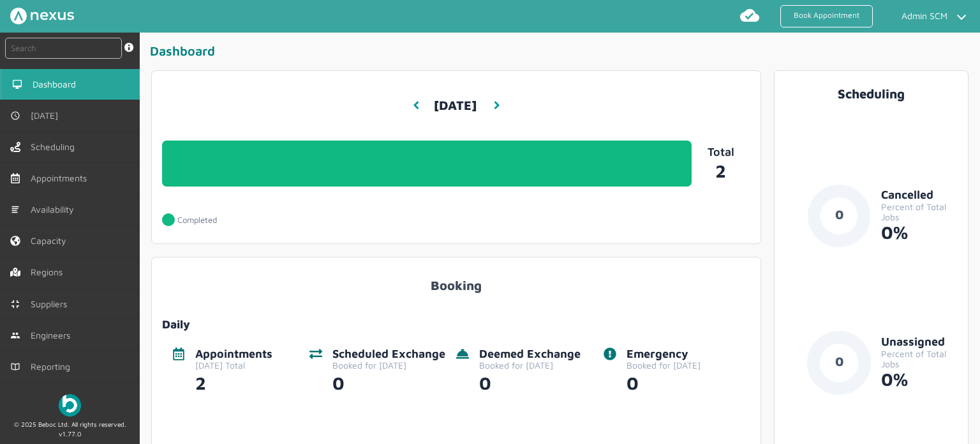 The height and width of the screenshot is (444, 980). Describe the element at coordinates (920, 341) in the screenshot. I see `div: Unassigned` at that location.